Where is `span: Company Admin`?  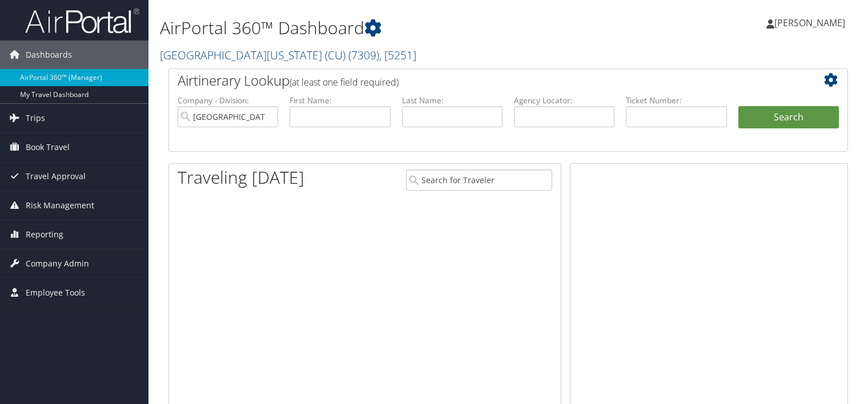
span: Company Admin is located at coordinates (57, 264).